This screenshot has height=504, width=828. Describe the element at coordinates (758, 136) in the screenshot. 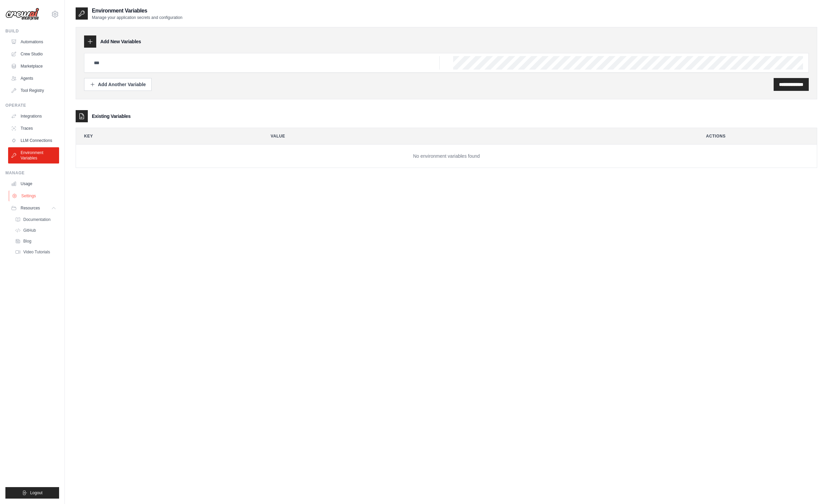

I see `th: Actions` at that location.